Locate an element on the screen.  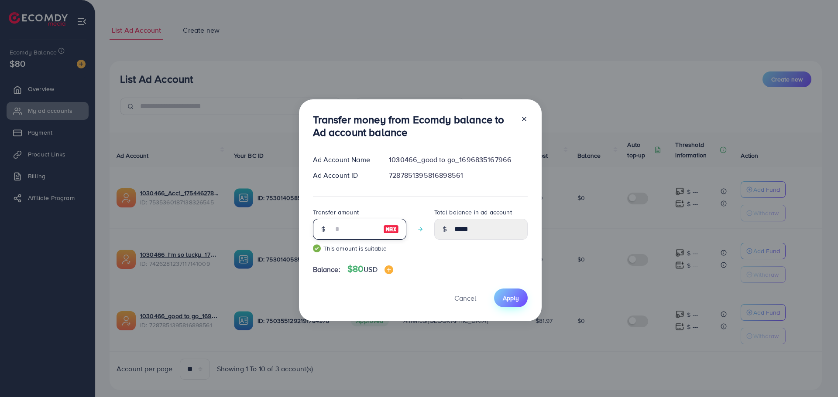
div: Ad Account ID is located at coordinates (344, 175).